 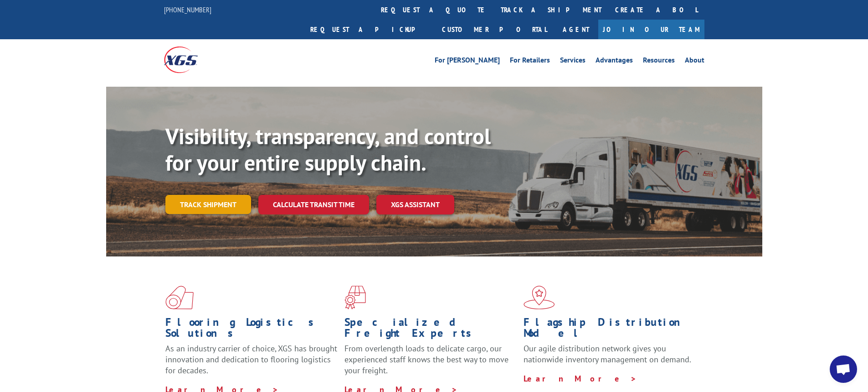 I want to click on h1: Flooring Logistics Solutions, so click(x=252, y=330).